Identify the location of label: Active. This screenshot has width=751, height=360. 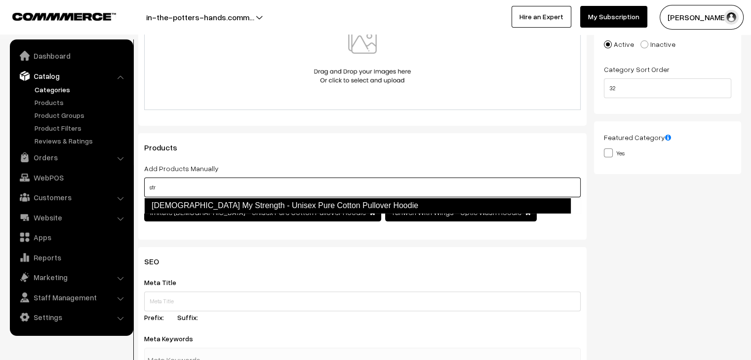
(618, 44).